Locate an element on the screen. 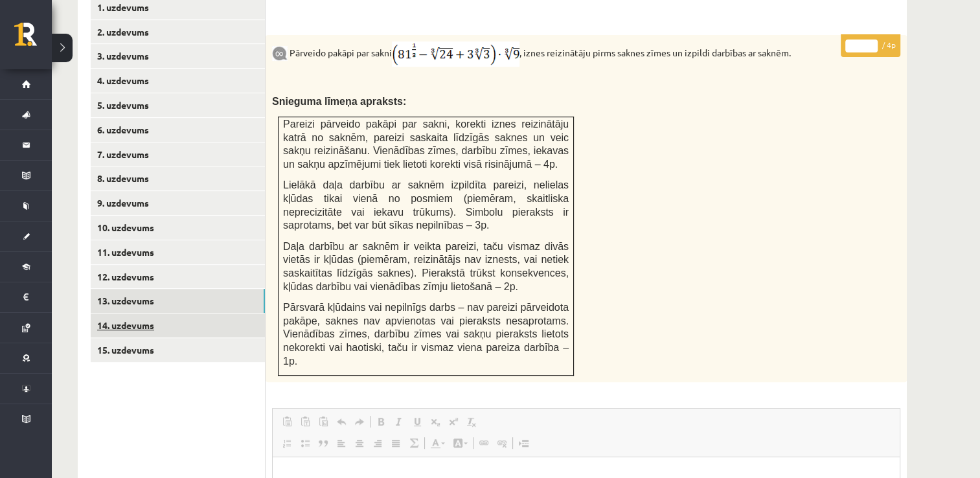 This screenshot has height=478, width=980. a: 13. uzdevums is located at coordinates (177, 301).